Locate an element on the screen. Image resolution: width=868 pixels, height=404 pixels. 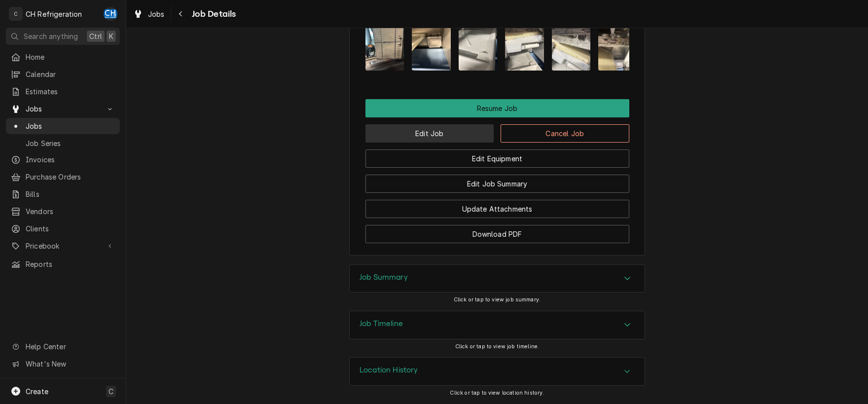
img: tO8qYqg1QRCCm7IiY66i is located at coordinates (478, 45).